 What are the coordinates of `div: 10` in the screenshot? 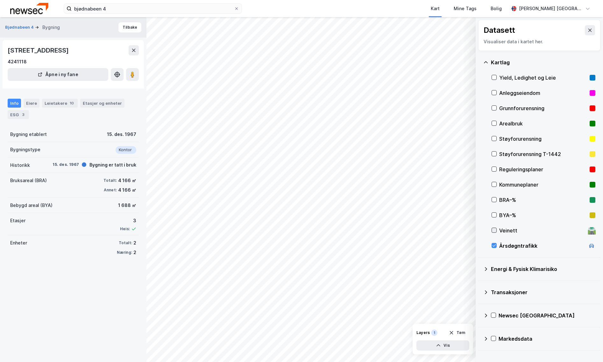 It's located at (72, 103).